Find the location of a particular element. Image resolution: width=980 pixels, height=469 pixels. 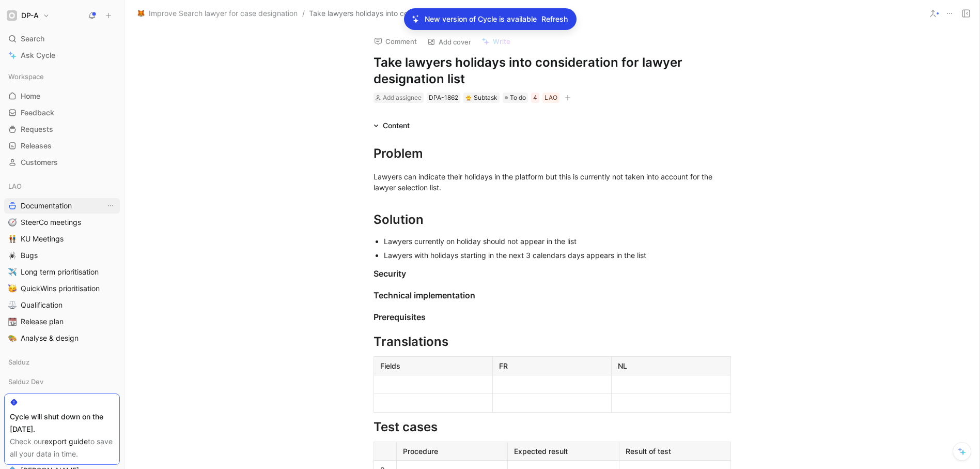

span: Long term prioritisation is located at coordinates (59, 272).